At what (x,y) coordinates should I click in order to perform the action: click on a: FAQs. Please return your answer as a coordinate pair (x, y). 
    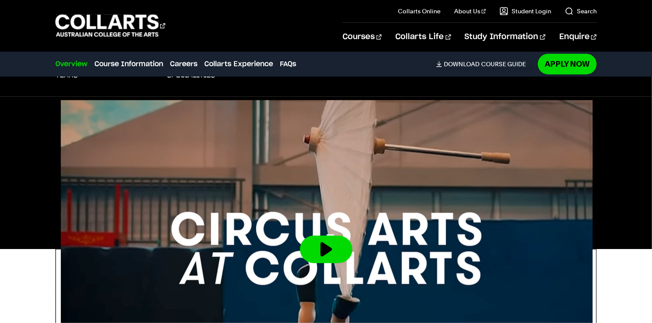
    Looking at the image, I should click on (288, 64).